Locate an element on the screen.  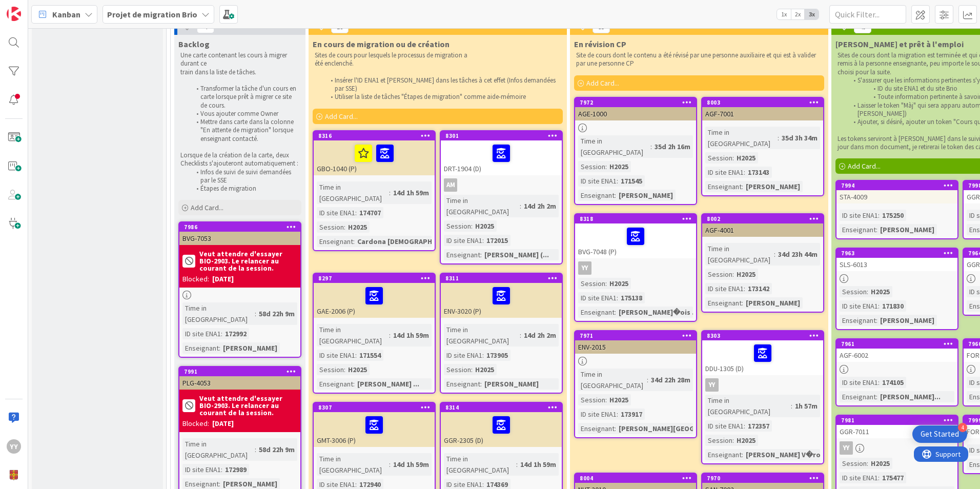
p: Lorsque de la création de la carte, deux Checklists s'ajouteront automatiquement : is located at coordinates (240, 159).